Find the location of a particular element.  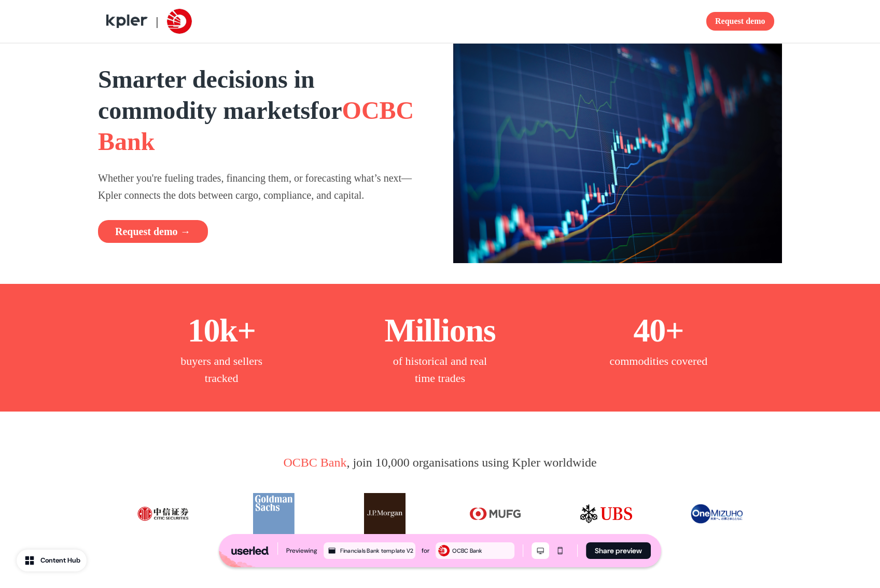

div: Content Hub is located at coordinates (60, 560).